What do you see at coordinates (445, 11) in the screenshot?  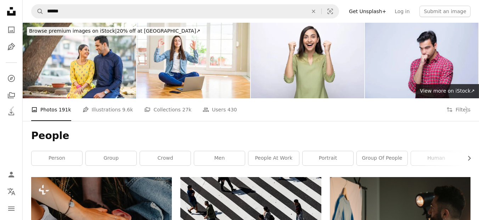 I see `button: Submit an image` at bounding box center [445, 11].